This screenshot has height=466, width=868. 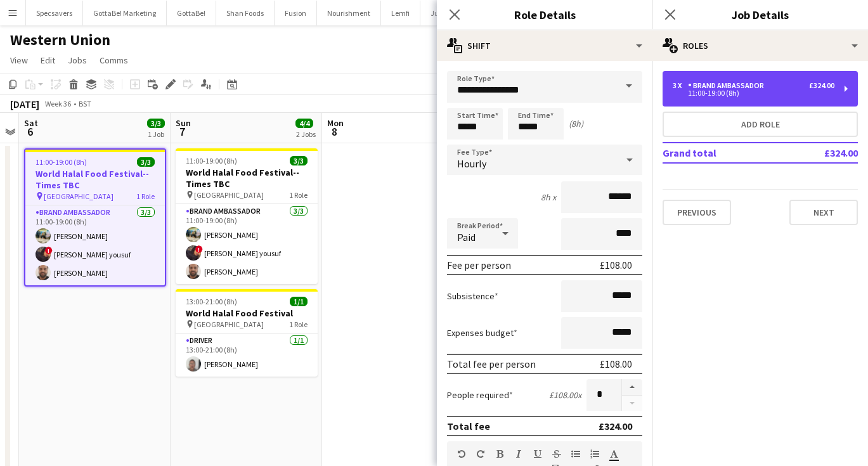 I want to click on button: Next, so click(x=823, y=212).